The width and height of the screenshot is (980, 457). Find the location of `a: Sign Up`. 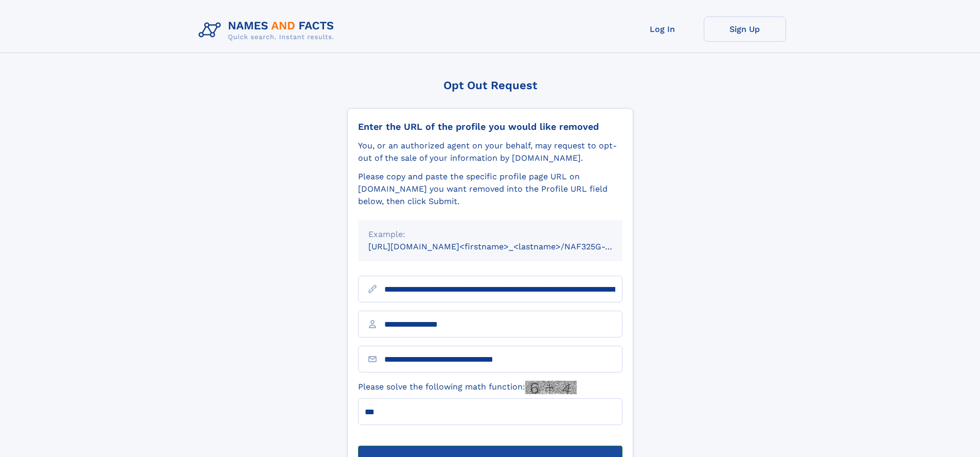

a: Sign Up is located at coordinates (745, 28).